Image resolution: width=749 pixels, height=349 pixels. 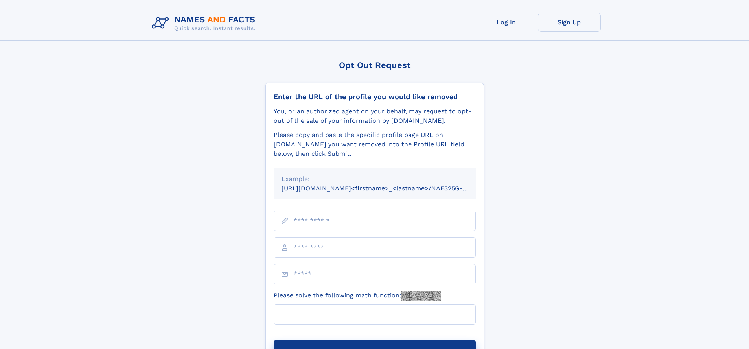 I want to click on label: Please solve the following math function:, so click(x=357, y=296).